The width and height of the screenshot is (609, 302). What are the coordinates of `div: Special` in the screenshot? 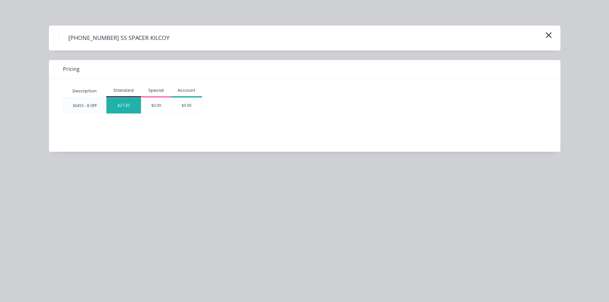 It's located at (156, 91).